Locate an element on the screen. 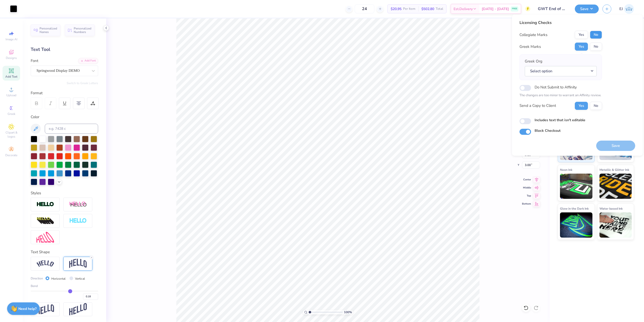 This screenshot has height=322, width=644. a: EJ is located at coordinates (627, 9).